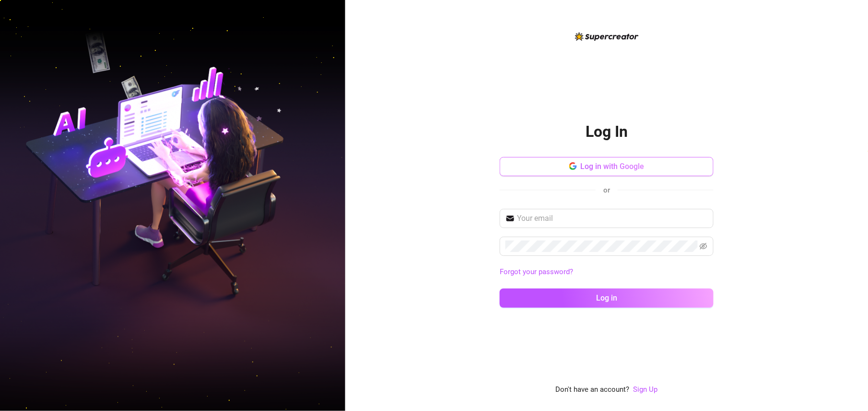 This screenshot has height=411, width=868. What do you see at coordinates (607, 37) in the screenshot?
I see `img: logo-BBDzfeDw.svg` at bounding box center [607, 37].